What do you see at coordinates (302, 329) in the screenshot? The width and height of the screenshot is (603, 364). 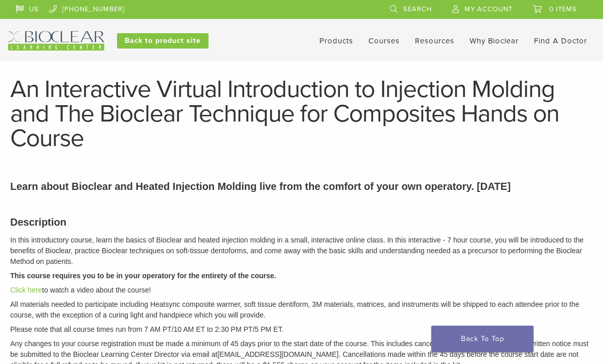 I see `p: Please note that all course times run from 7 AM PT/10 AM ET to 2:30 PM PT/5 PM ET.` at bounding box center [302, 329].